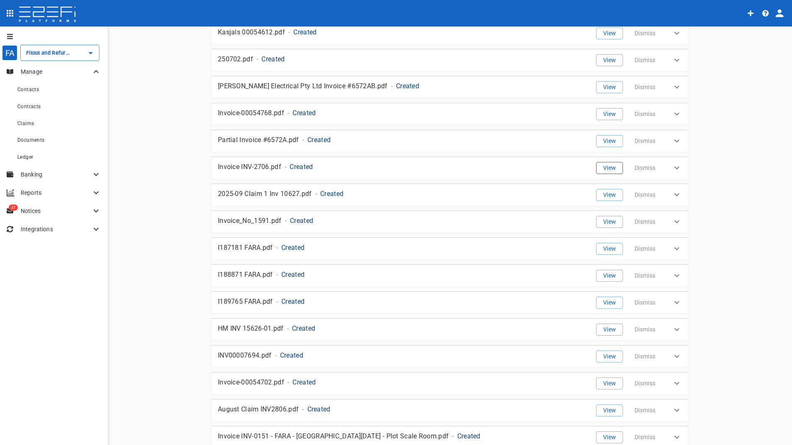  Describe the element at coordinates (28, 90) in the screenshot. I see `span: Contacts` at that location.